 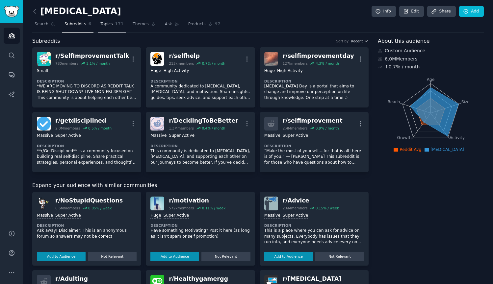 What do you see at coordinates (313, 121) in the screenshot?
I see `div: r/ selfimprovement` at bounding box center [313, 121].